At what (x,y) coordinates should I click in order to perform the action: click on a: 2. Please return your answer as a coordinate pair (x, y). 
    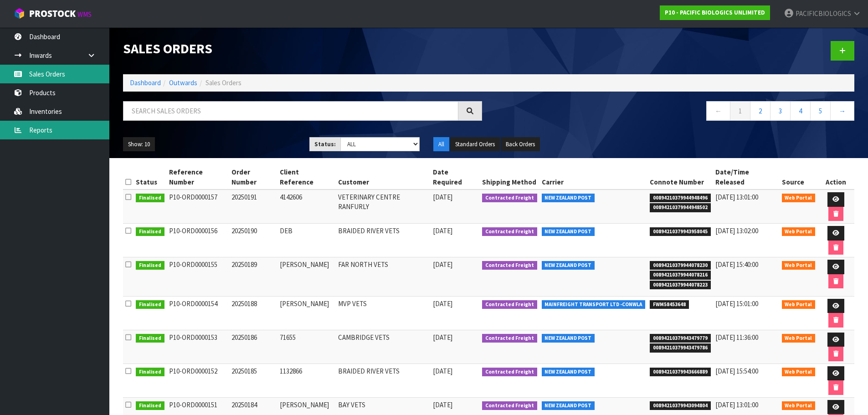
    Looking at the image, I should click on (760, 111).